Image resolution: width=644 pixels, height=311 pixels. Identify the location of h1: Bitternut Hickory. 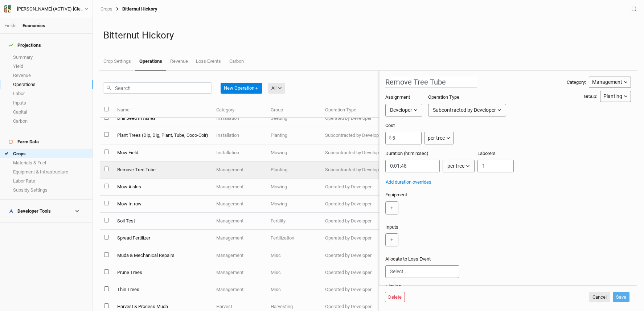
(368, 35).